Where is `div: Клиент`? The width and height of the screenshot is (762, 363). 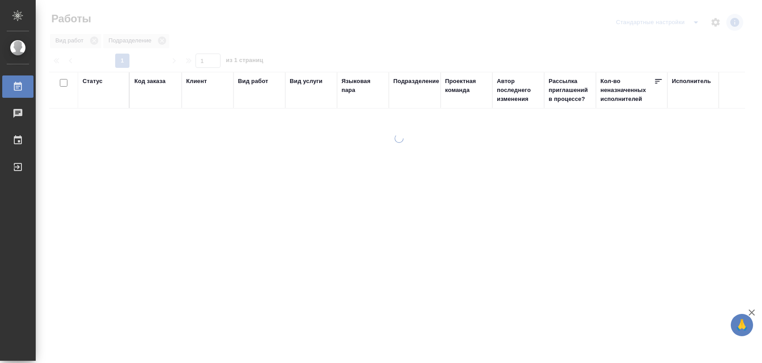
div: Клиент is located at coordinates (196, 81).